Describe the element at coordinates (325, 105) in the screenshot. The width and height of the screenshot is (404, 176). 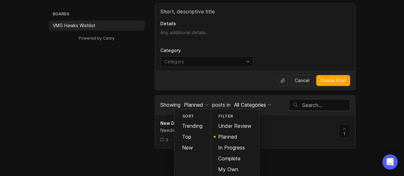
I see `input: Search…` at that location.